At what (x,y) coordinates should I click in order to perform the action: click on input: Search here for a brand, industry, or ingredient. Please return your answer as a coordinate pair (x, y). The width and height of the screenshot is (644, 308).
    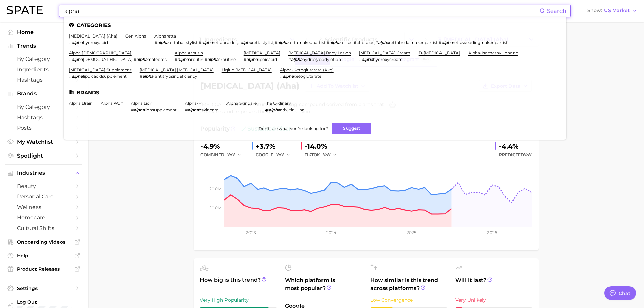
    Looking at the image, I should click on (302, 11).